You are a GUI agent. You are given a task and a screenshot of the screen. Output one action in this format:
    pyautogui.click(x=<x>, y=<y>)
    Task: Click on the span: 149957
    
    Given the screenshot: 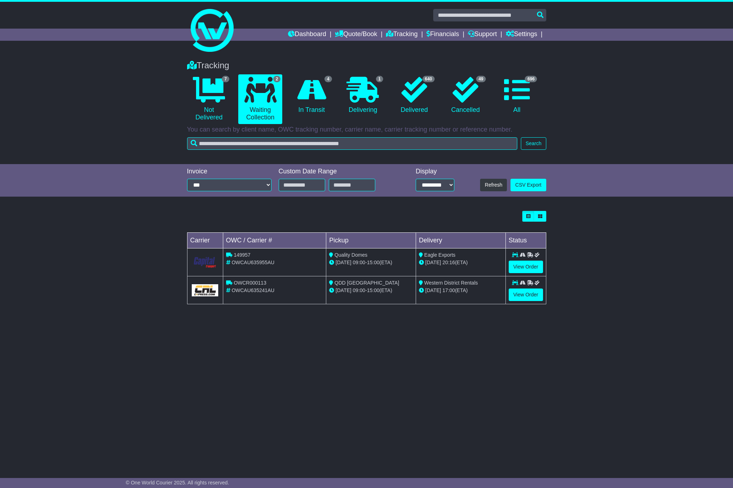 What is the action you would take?
    pyautogui.click(x=242, y=255)
    